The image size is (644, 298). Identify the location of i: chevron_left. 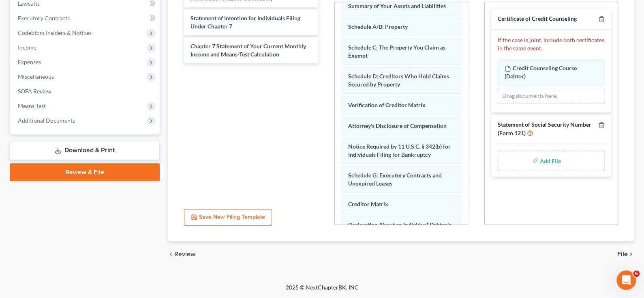
(171, 254).